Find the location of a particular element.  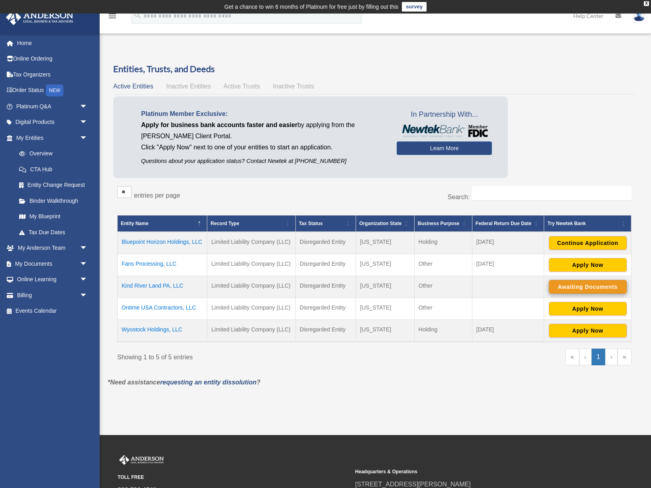

td: Fans Processing, LLC is located at coordinates (162, 265).